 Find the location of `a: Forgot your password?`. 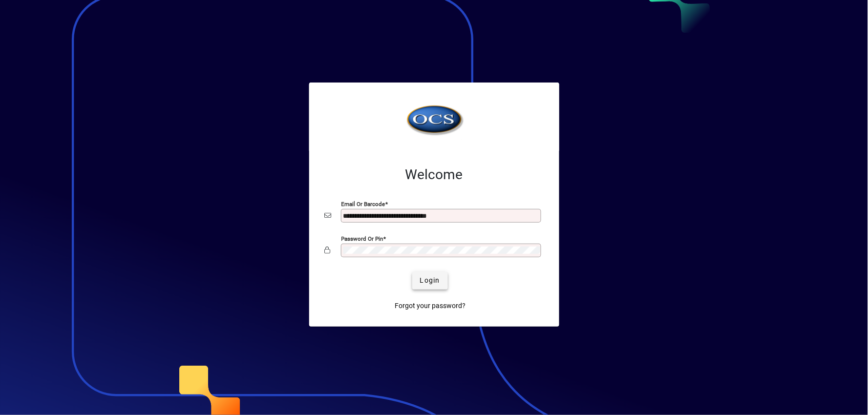

a: Forgot your password? is located at coordinates (430, 306).